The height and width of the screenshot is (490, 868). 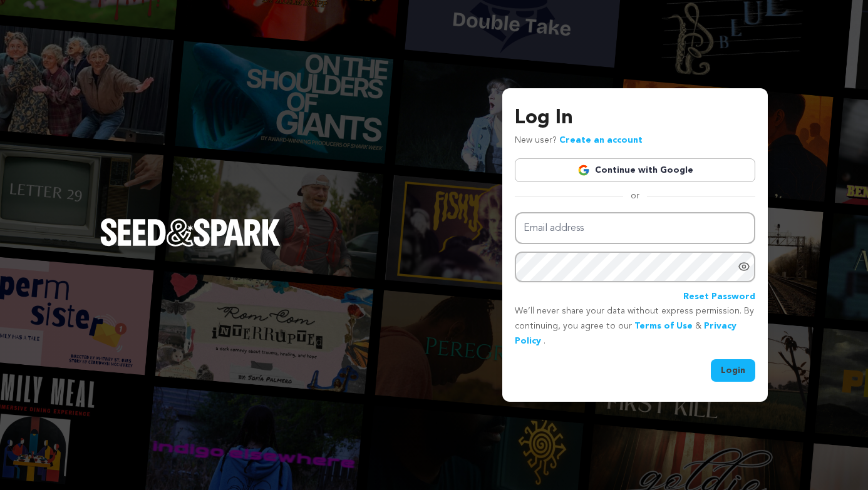 I want to click on a: Create an account, so click(x=601, y=140).